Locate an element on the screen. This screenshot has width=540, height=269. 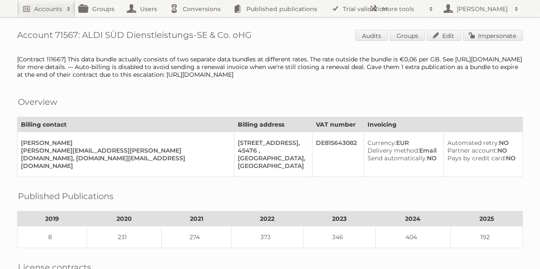
th: 2020 is located at coordinates (124, 219).